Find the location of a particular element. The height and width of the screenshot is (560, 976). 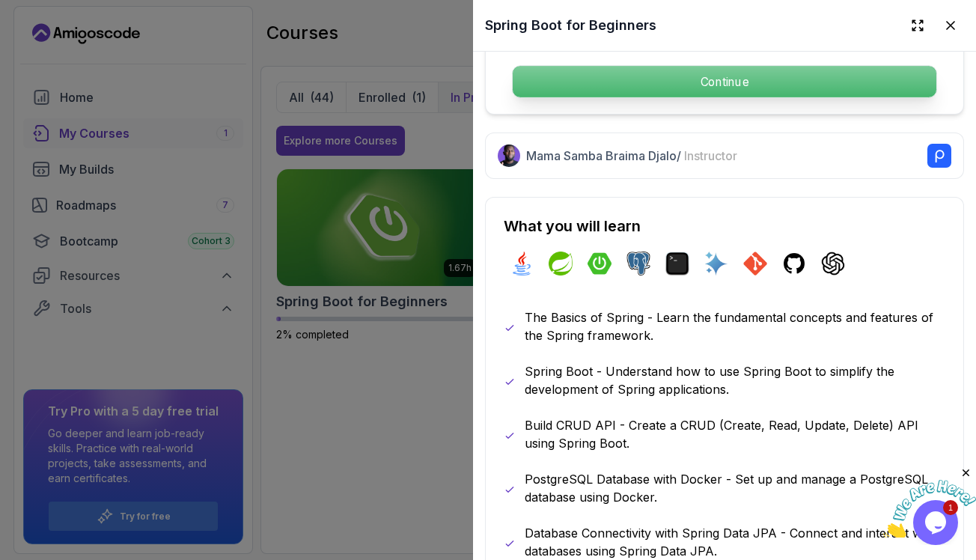

p: The Basics of Spring - Learn the fundamental concepts and features of the Spring framework. is located at coordinates (735, 326).